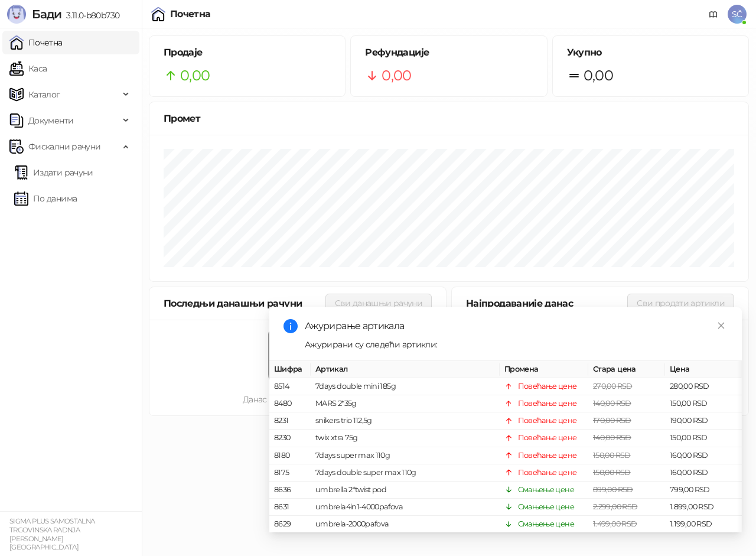 The height and width of the screenshot is (556, 756). Describe the element at coordinates (290, 404) in the screenshot. I see `td: 8480` at that location.